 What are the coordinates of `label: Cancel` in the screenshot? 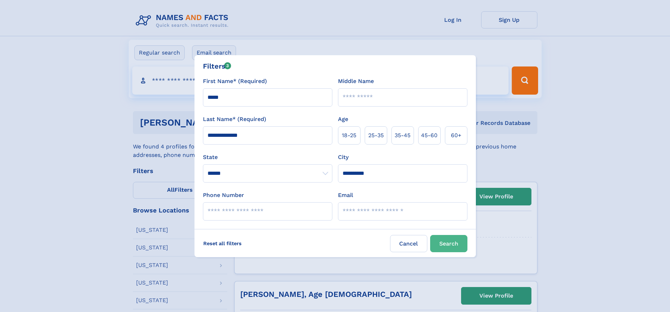 It's located at (409, 243).